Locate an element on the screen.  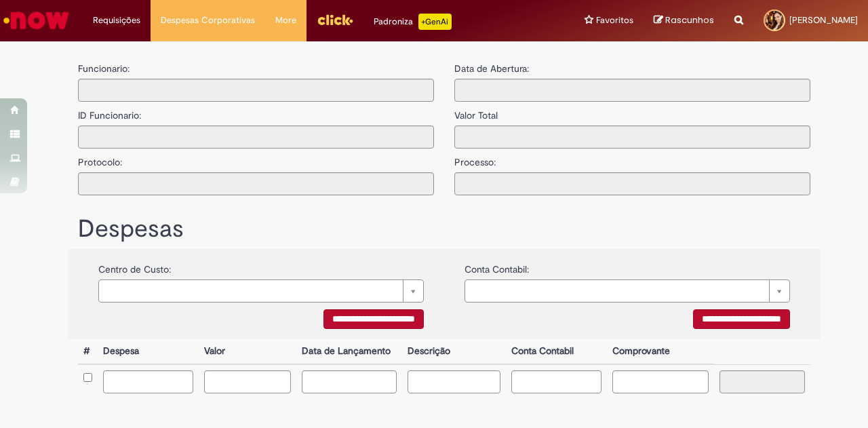
label: Conta Contabil: is located at coordinates (496, 266).